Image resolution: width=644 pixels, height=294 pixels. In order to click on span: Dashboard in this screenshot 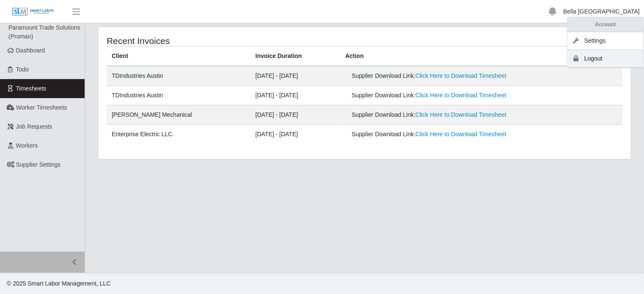, I will do `click(30, 50)`.